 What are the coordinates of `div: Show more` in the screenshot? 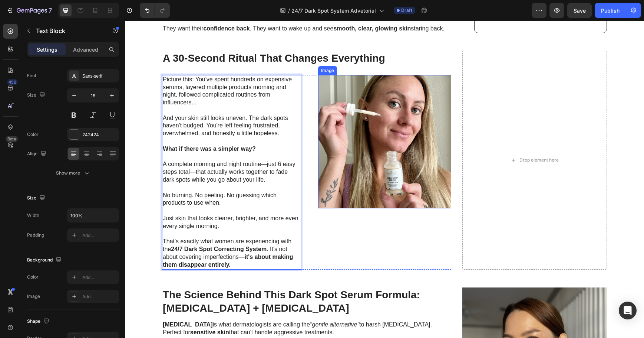 It's located at (73, 173).